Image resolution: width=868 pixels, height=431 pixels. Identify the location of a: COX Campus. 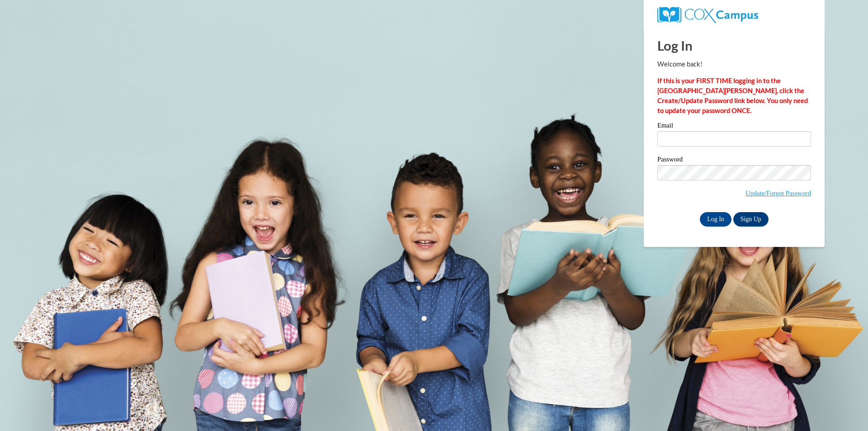
(707, 14).